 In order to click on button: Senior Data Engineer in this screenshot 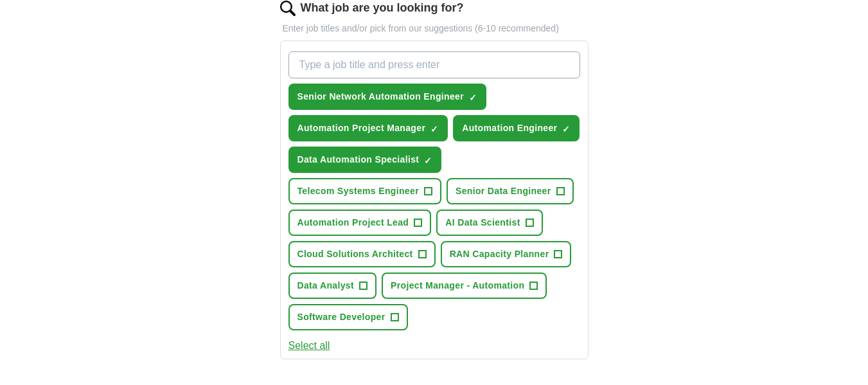, I will do `click(510, 191)`.